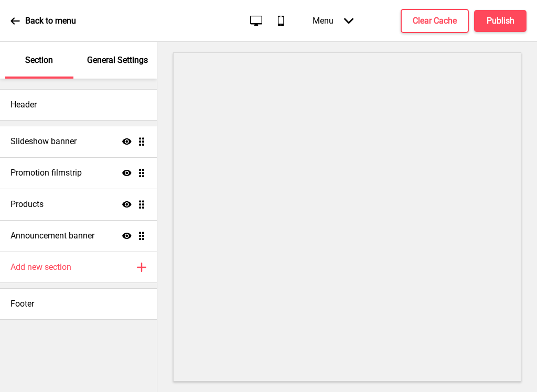  I want to click on p: Section, so click(39, 60).